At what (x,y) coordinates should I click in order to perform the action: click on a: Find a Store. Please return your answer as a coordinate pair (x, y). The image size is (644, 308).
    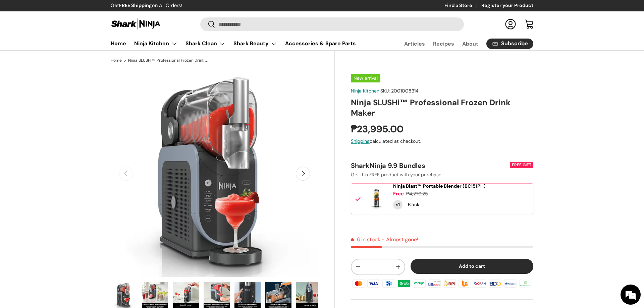
    Looking at the image, I should click on (463, 6).